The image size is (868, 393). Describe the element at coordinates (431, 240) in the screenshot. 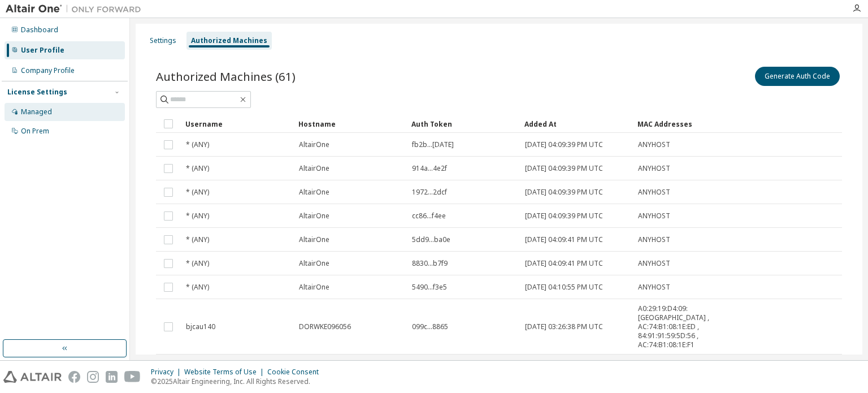

I see `span: 5dd9...ba0e` at that location.